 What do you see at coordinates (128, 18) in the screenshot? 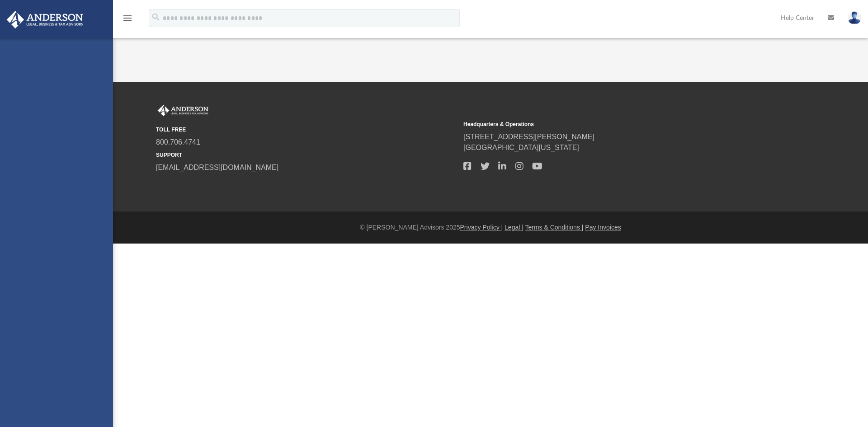
I see `i: menu` at bounding box center [128, 18].